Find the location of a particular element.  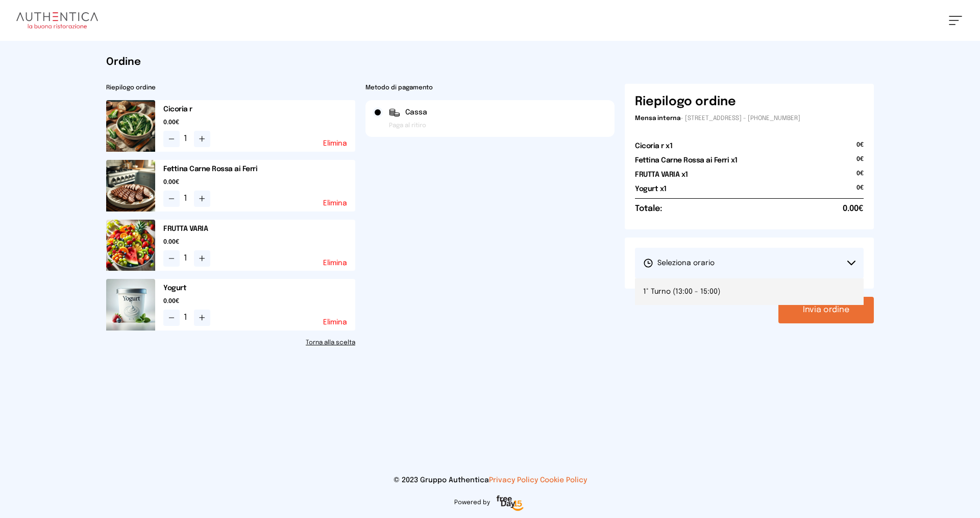

a: Privacy Policy is located at coordinates (514, 480).